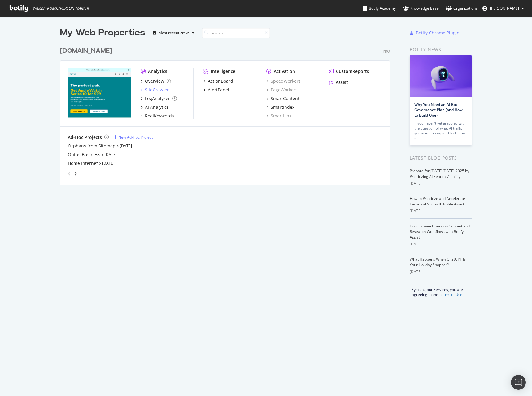 The width and height of the screenshot is (532, 396). Describe the element at coordinates (76, 174) in the screenshot. I see `div: angle-right` at that location.